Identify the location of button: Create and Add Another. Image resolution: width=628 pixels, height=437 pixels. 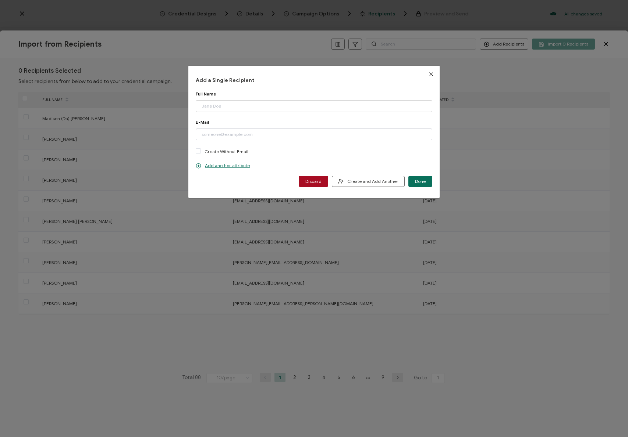
(368, 182).